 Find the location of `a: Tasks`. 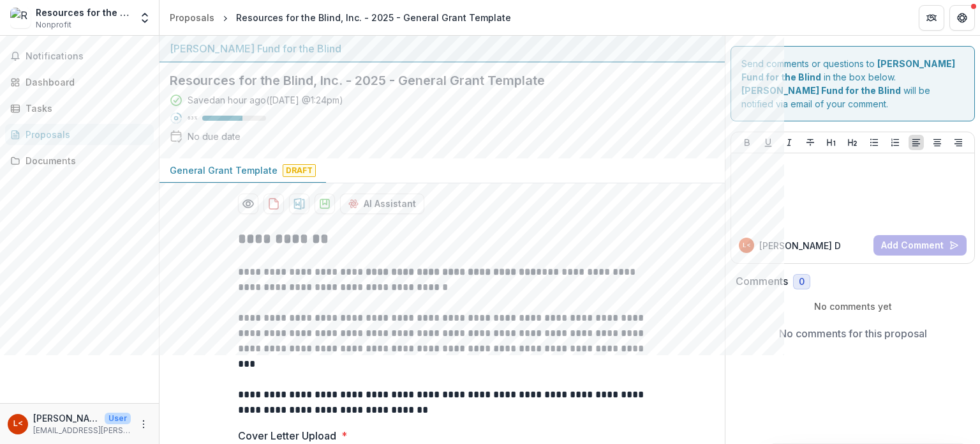

a: Tasks is located at coordinates (79, 108).